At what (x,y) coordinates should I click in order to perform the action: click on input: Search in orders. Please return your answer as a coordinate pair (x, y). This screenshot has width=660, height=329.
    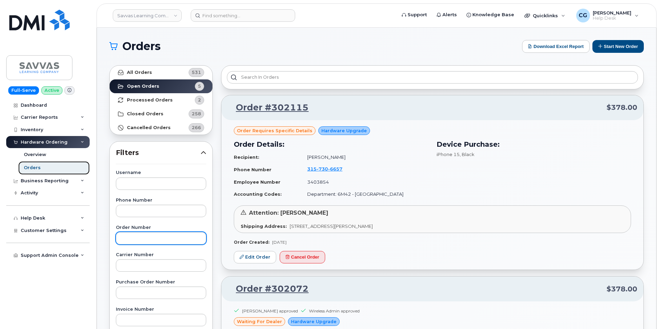
    Looking at the image, I should click on (433, 77).